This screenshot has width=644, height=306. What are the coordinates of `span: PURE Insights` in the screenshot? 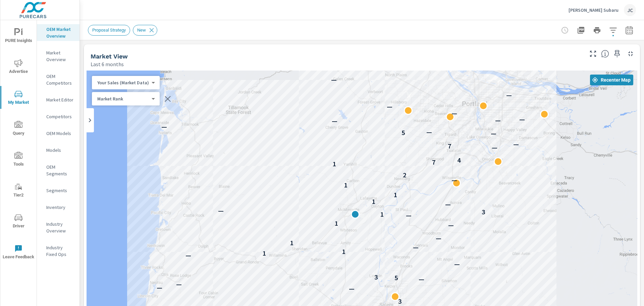 It's located at (18, 36).